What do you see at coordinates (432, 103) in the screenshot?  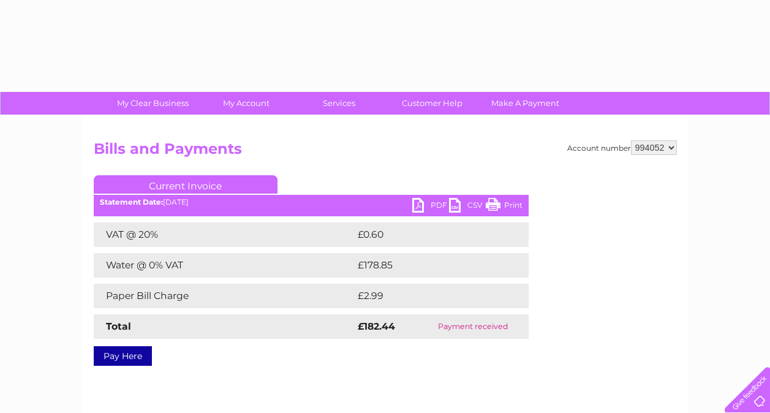 I see `a: Customer Help` at bounding box center [432, 103].